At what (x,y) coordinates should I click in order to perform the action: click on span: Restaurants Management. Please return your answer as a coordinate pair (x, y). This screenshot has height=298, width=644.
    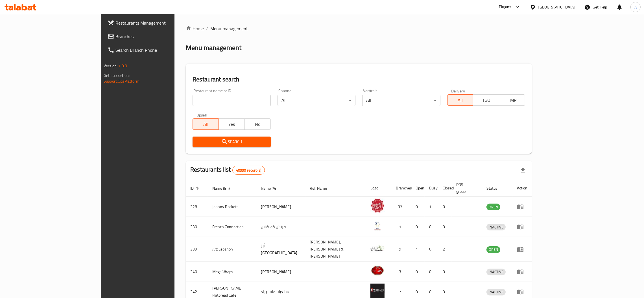
    Looking at the image, I should click on (160, 23).